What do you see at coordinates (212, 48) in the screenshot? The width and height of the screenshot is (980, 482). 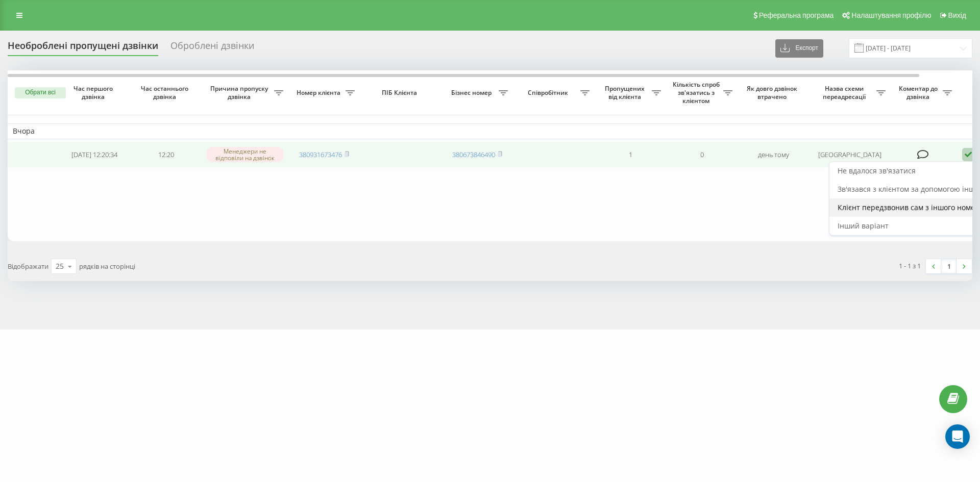 I see `div: Оброблені дзвінки` at bounding box center [212, 48].